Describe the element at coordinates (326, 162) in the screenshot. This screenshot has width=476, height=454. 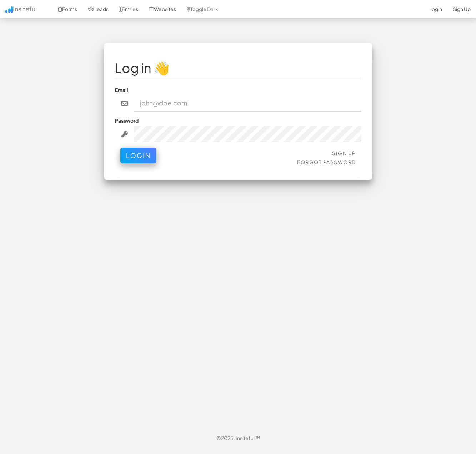
I see `a: Forgot Password` at that location.